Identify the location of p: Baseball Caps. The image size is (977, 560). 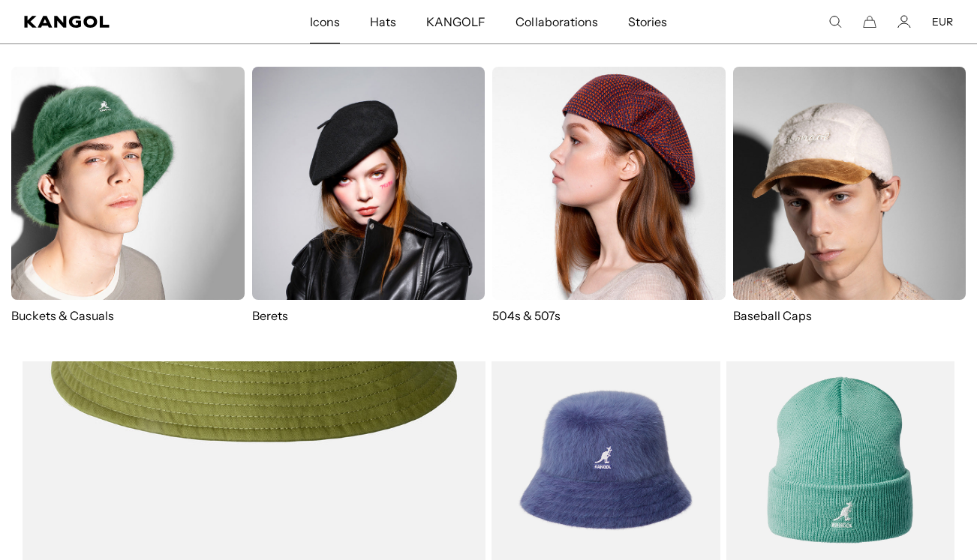
(849, 315).